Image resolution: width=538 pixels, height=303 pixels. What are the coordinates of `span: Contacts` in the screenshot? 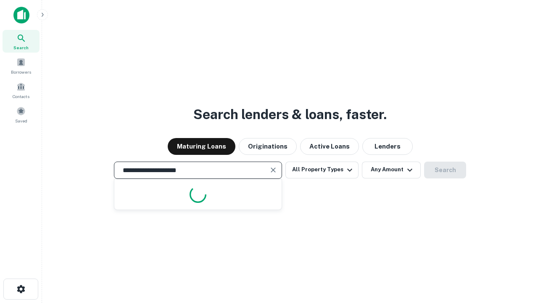 It's located at (21, 96).